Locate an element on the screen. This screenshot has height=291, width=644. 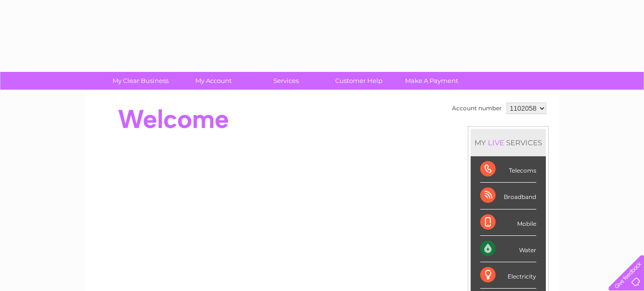
div: Telecoms is located at coordinates (508, 169).